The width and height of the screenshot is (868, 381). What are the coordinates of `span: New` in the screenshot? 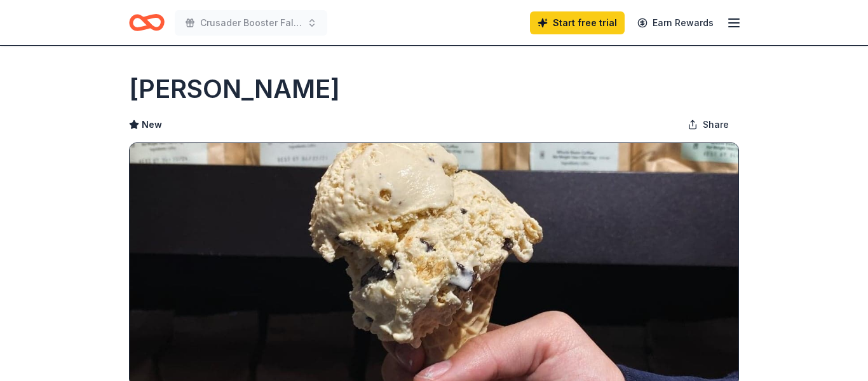 It's located at (152, 125).